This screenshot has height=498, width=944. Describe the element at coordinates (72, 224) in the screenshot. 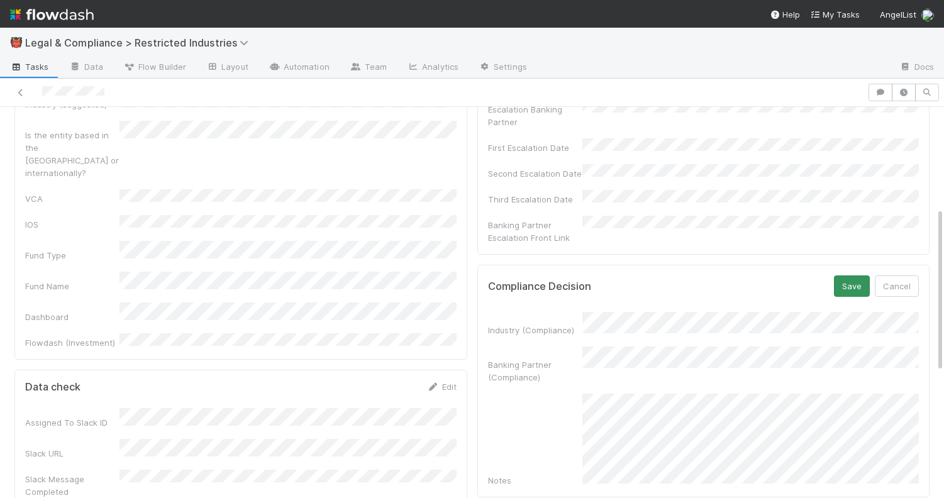

I see `div: IOS` at that location.